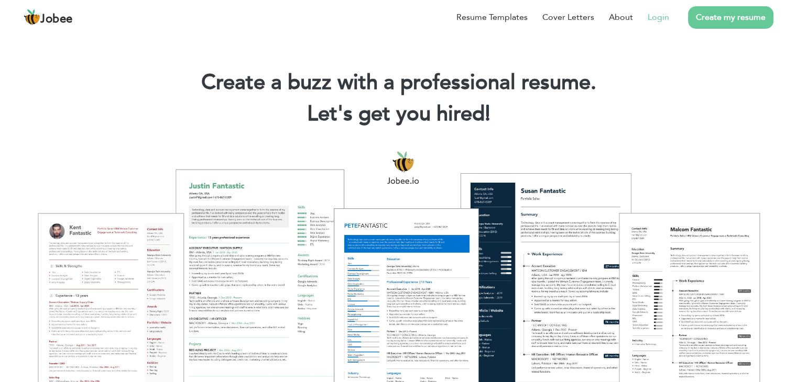  What do you see at coordinates (658, 17) in the screenshot?
I see `a: Login` at bounding box center [658, 17].